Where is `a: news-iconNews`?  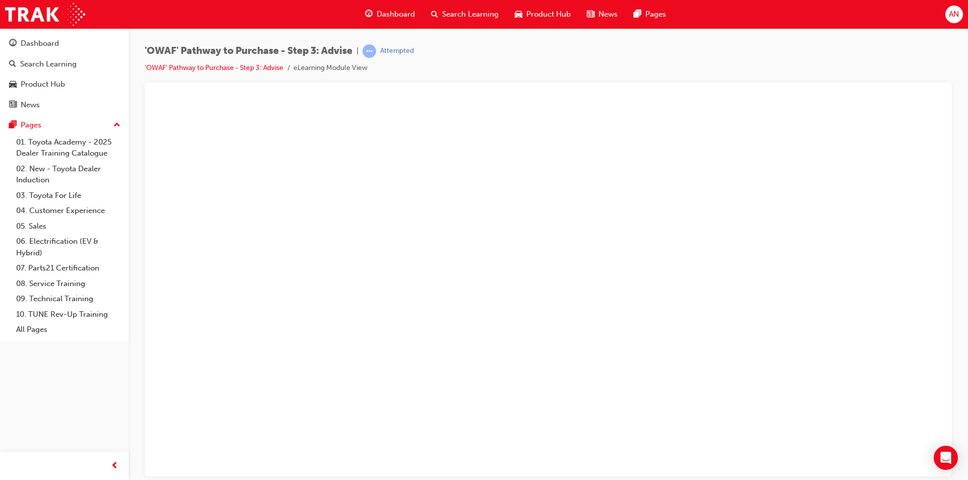 a: news-iconNews is located at coordinates (602, 14).